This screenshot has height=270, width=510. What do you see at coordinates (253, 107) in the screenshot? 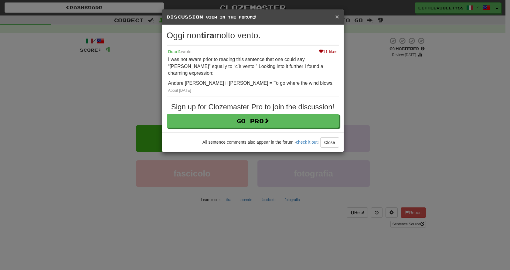
I see `h3: Sign up for Clozemaster Pro to join the discussion!` at bounding box center [253, 107].